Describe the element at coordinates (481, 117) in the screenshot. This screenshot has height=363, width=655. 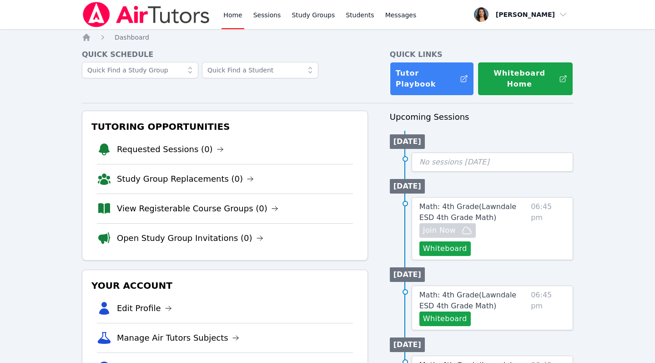
I see `h3: Upcoming Sessions` at that location.